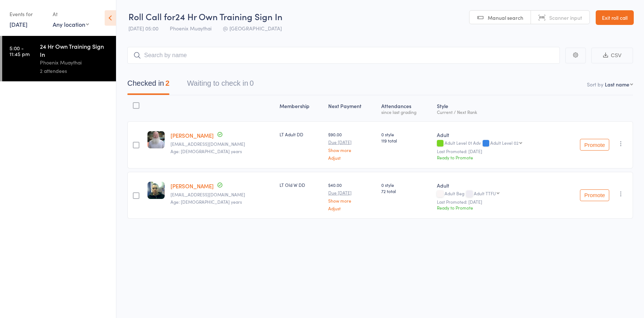 Image resolution: width=644 pixels, height=318 pixels. I want to click on div: $90.00, so click(351, 146).